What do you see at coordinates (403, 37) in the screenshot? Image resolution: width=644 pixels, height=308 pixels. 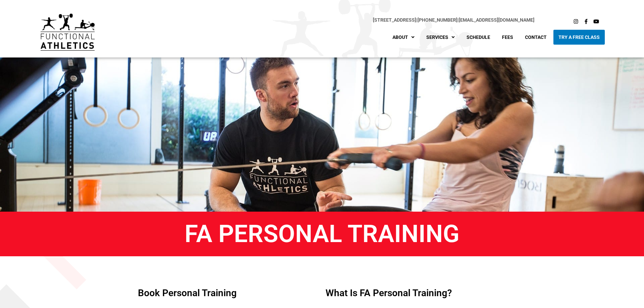 I see `a: About` at bounding box center [403, 37].